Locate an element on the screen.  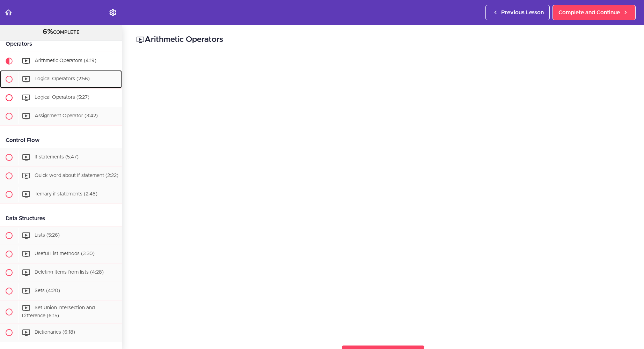
span: Assignment Operator (3:42) is located at coordinates (66, 116).